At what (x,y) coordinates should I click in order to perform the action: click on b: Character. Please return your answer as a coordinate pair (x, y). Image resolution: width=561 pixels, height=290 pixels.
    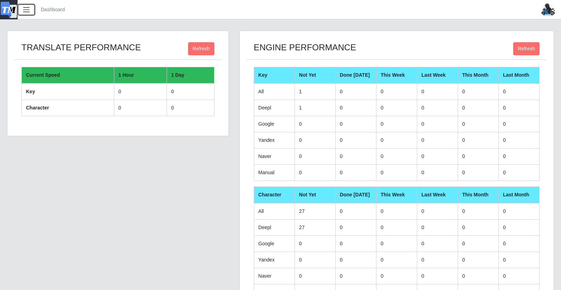
    Looking at the image, I should click on (37, 108).